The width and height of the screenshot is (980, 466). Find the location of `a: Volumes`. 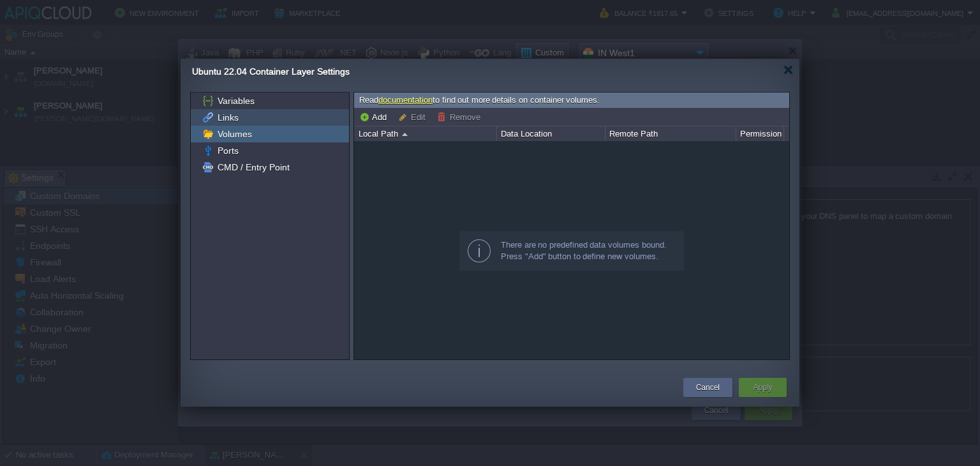

a: Volumes is located at coordinates (234, 134).